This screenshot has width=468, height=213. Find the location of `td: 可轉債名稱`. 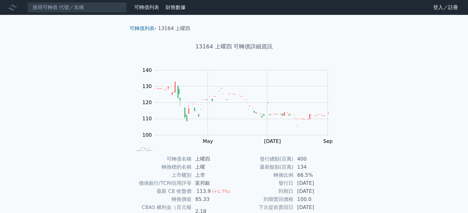

td: 可轉債名稱 is located at coordinates (162, 159).